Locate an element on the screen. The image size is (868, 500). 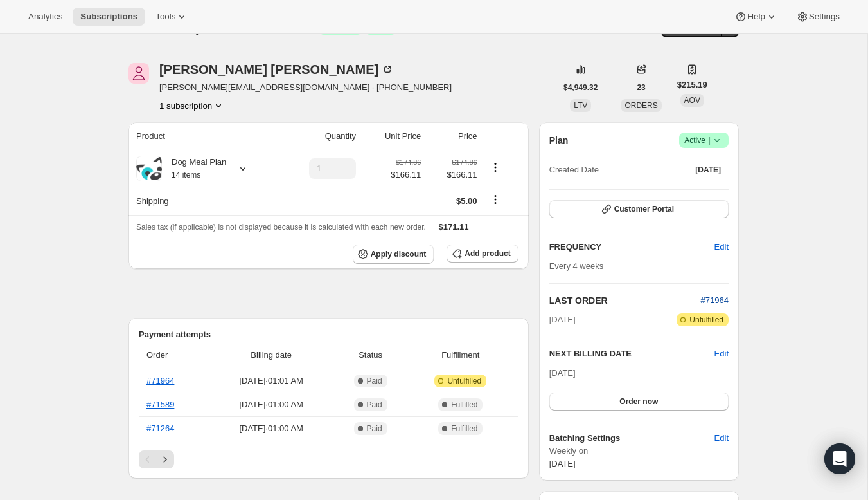
span: Apply discount is located at coordinates (398, 254).